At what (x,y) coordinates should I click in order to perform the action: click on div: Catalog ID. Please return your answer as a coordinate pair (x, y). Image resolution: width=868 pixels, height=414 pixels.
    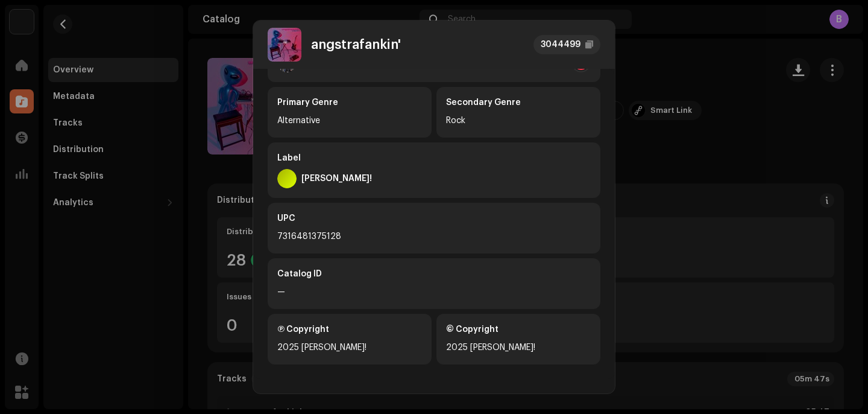
    Looking at the image, I should click on (434, 274).